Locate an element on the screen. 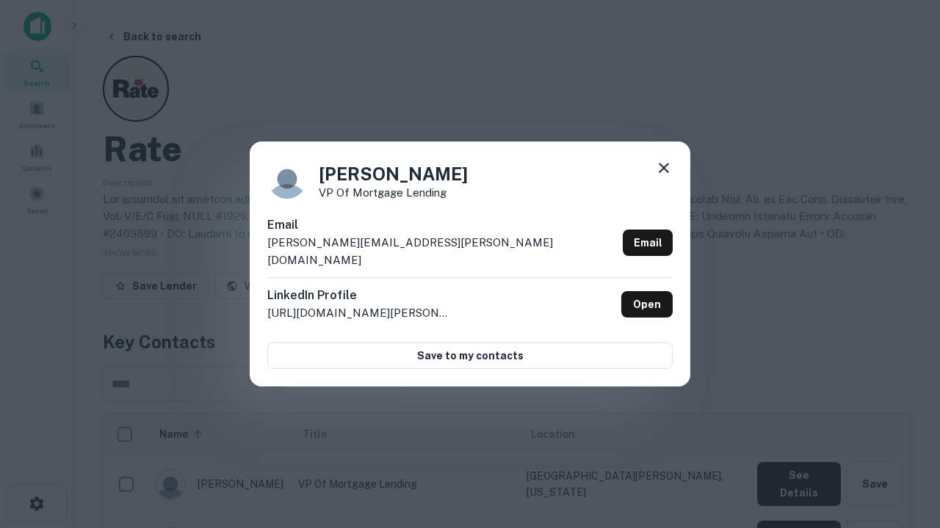  h6: Email is located at coordinates (442, 225).